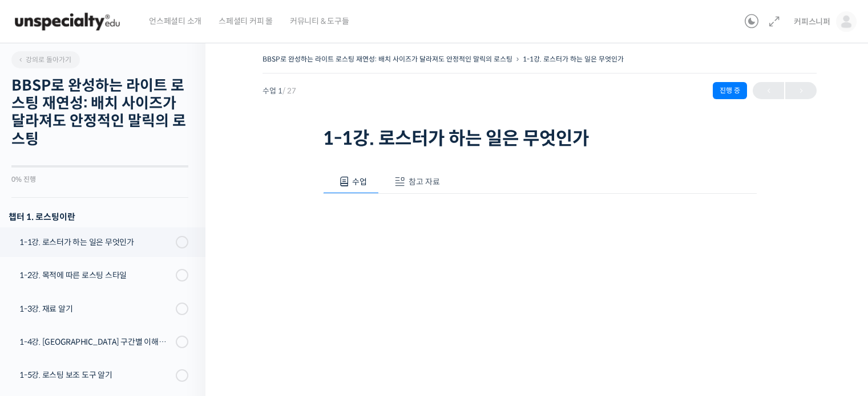 This screenshot has width=868, height=396. I want to click on h1: 1-1강. 로스터가 하는 일은 무엇인가, so click(540, 139).